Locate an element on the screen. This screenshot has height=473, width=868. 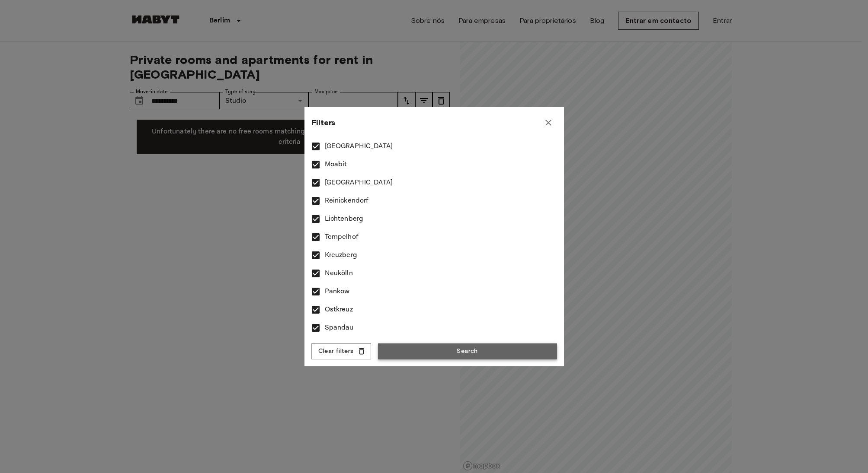
span: Filters is located at coordinates (324, 123).